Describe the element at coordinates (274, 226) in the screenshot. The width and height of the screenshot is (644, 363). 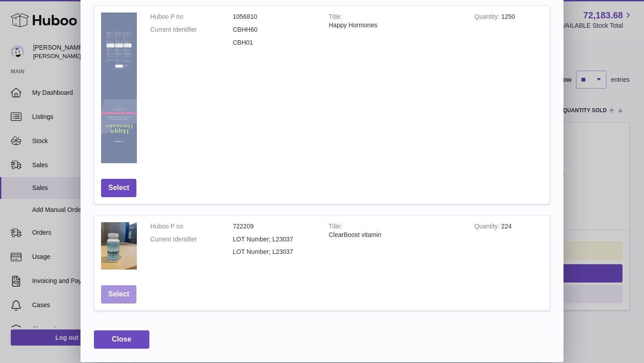
I see `dd: 722209` at that location.